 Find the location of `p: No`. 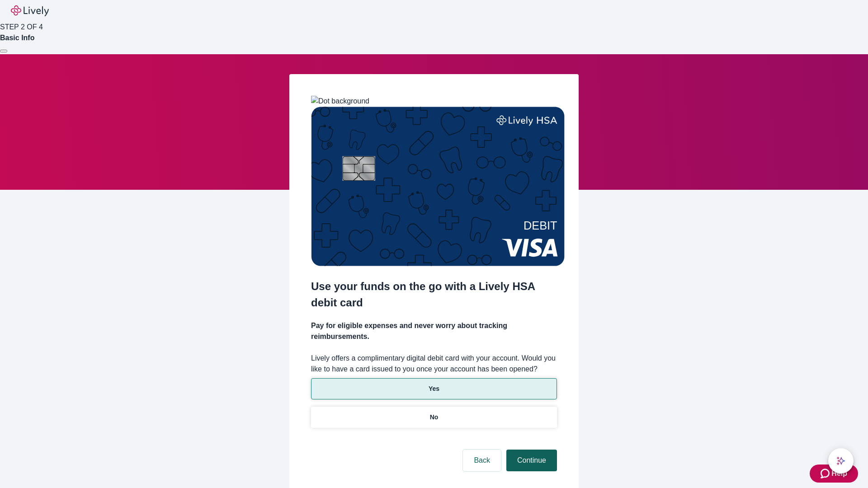

p: No is located at coordinates (434, 417).